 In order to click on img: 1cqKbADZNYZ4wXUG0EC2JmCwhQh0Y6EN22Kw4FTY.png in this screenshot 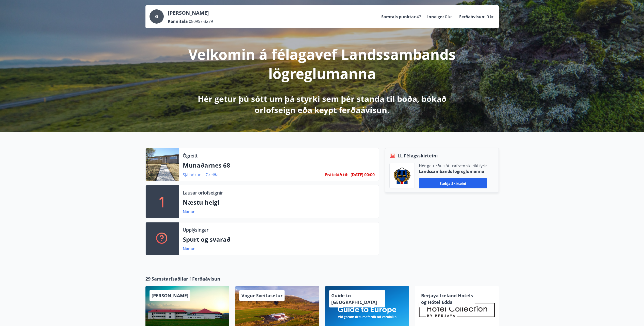, I will do `click(402, 176)`.